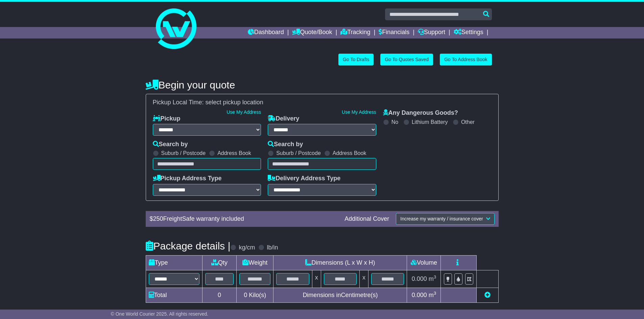  What do you see at coordinates (312, 33) in the screenshot?
I see `a: Quote/Book` at bounding box center [312, 33].